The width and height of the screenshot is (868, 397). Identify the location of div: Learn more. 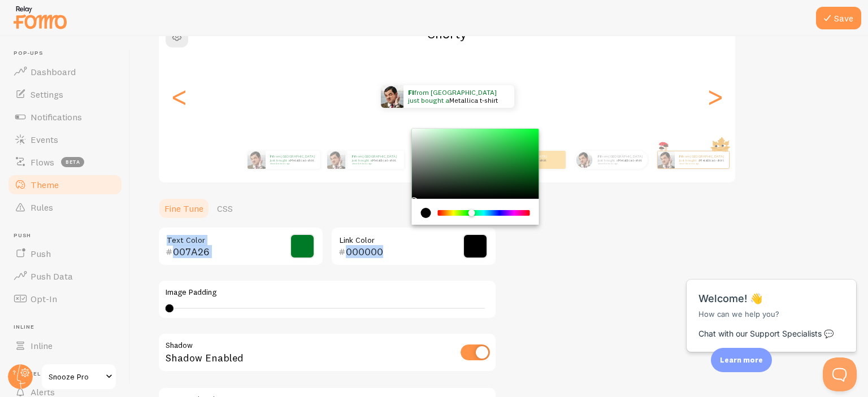
(741, 360).